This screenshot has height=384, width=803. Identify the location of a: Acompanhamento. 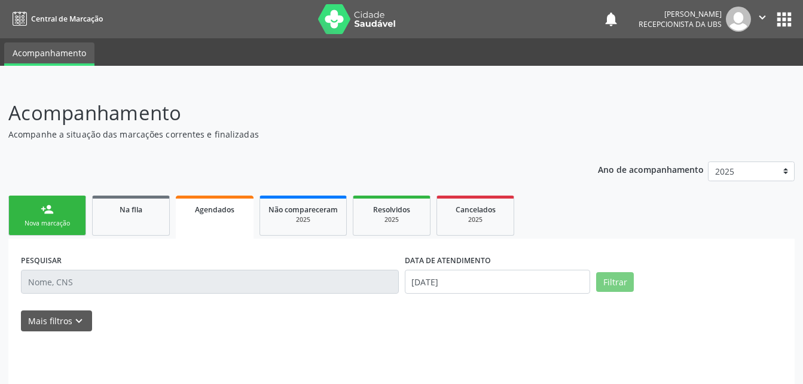
(49, 54).